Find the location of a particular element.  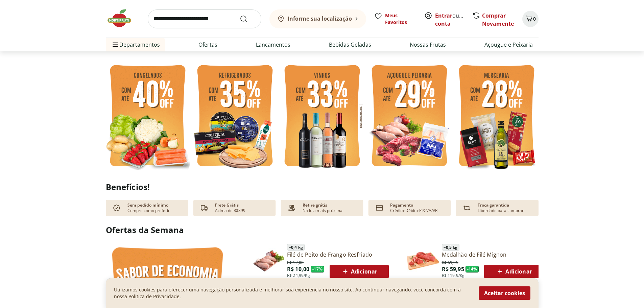

span: ~ 0,5 kg is located at coordinates (451, 247).